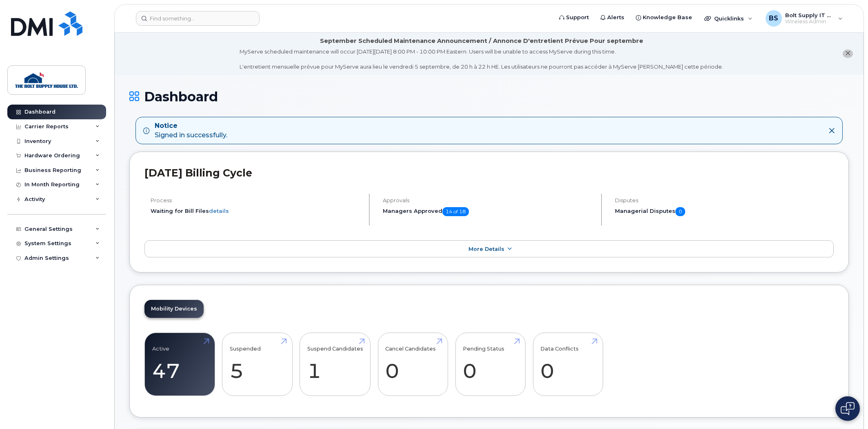 This screenshot has width=868, height=429. I want to click on span: 14 of 18, so click(455, 212).